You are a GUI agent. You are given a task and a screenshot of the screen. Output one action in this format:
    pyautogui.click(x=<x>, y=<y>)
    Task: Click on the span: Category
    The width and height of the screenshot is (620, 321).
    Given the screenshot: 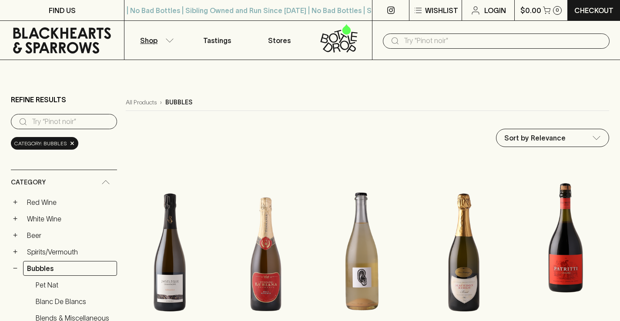 What is the action you would take?
    pyautogui.click(x=28, y=182)
    